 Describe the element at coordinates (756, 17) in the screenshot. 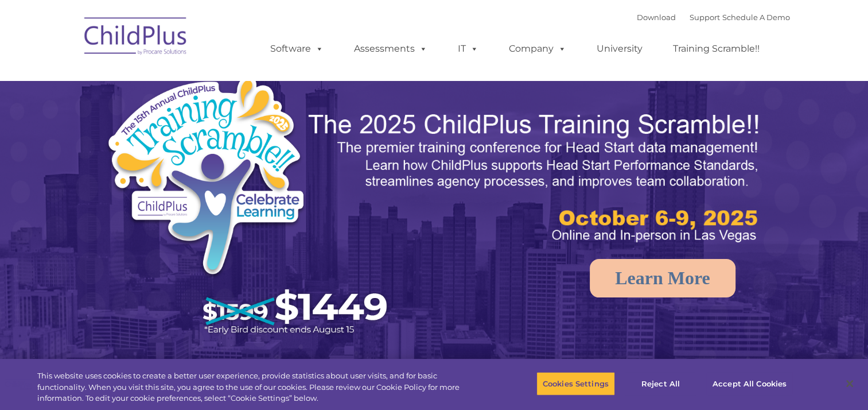

I see `a: Schedule A Demo` at that location.